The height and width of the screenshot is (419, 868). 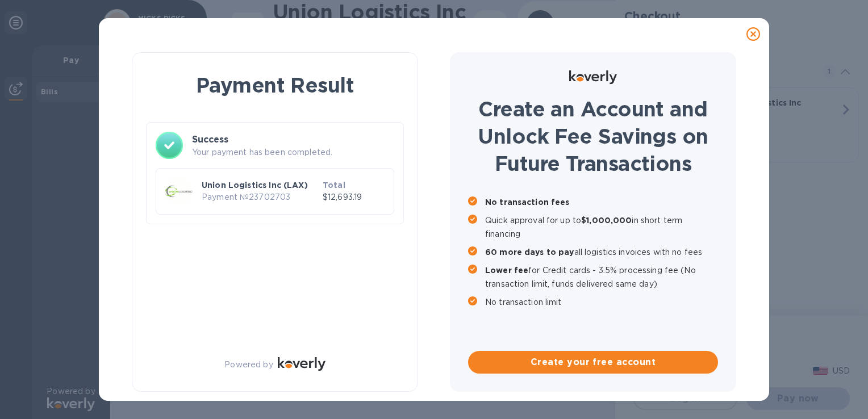 I want to click on p: Your payment has been completed., so click(x=293, y=152).